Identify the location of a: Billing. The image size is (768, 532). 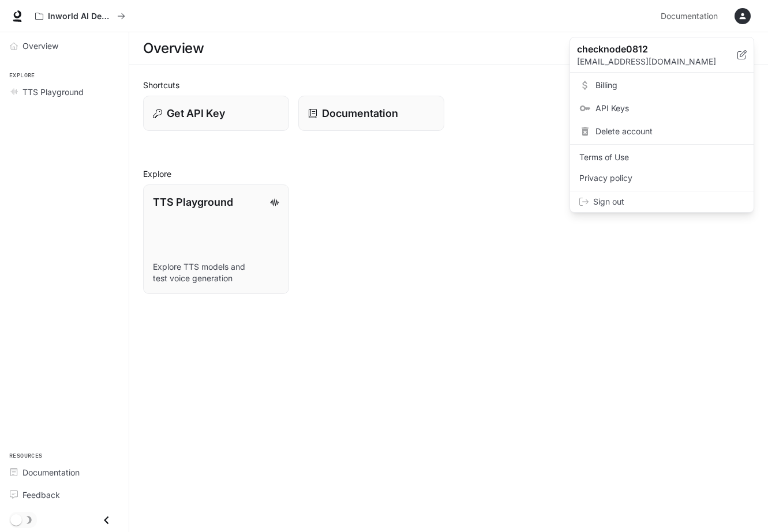
(662, 85).